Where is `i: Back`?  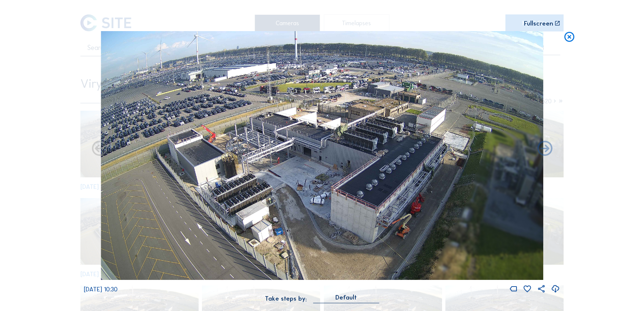 i: Back is located at coordinates (545, 149).